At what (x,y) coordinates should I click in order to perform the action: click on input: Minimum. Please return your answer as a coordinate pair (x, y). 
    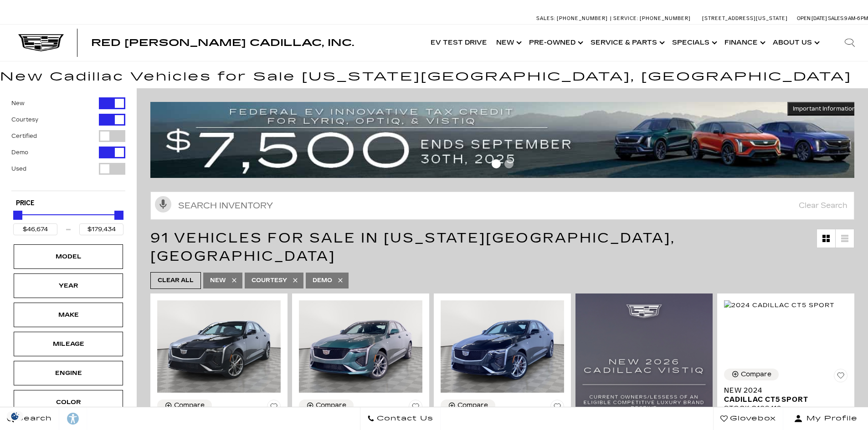
    Looking at the image, I should click on (35, 229).